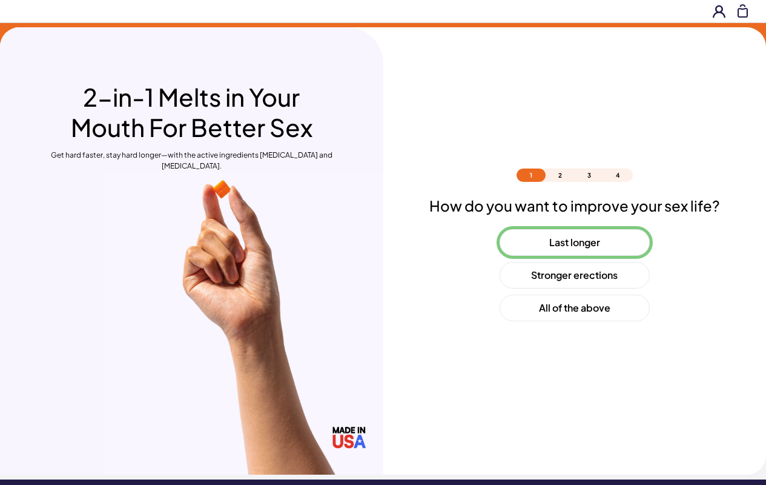 The width and height of the screenshot is (766, 485). I want to click on h2: How do you want to improve your sex life?, so click(575, 205).